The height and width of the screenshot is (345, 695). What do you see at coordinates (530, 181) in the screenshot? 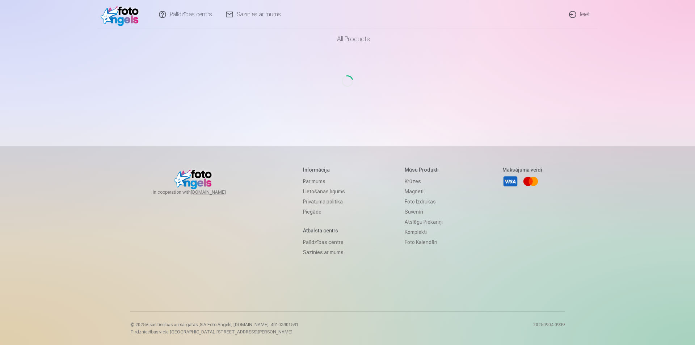
I see `a: Mastercard` at bounding box center [530, 181].